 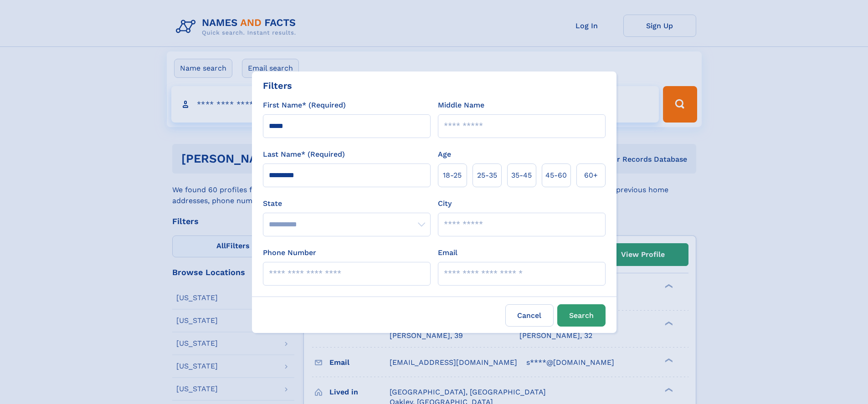 I want to click on label: Middle Name, so click(x=461, y=105).